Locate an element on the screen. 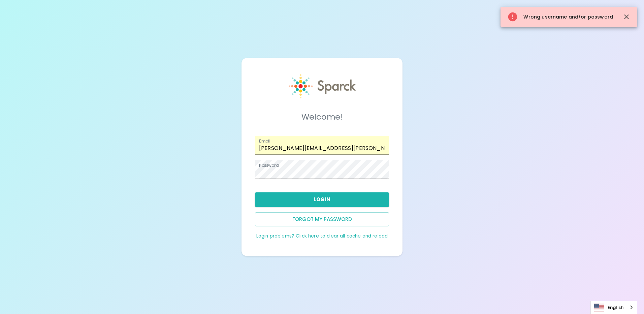 Image resolution: width=644 pixels, height=314 pixels. img: Sparck logo is located at coordinates (322, 86).